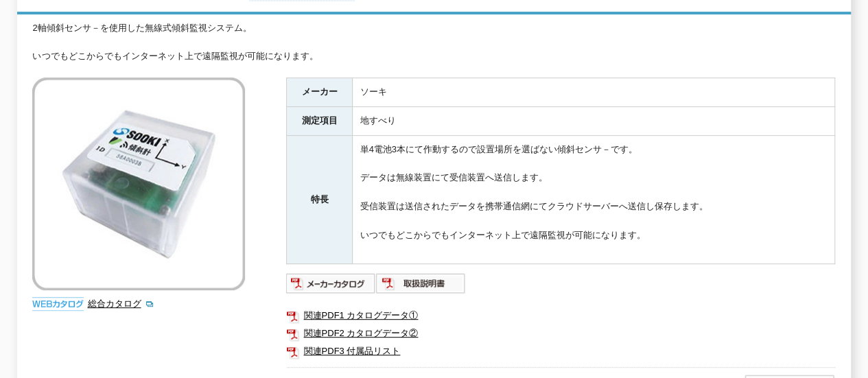  I want to click on a: メーカーカタログ, so click(330, 286).